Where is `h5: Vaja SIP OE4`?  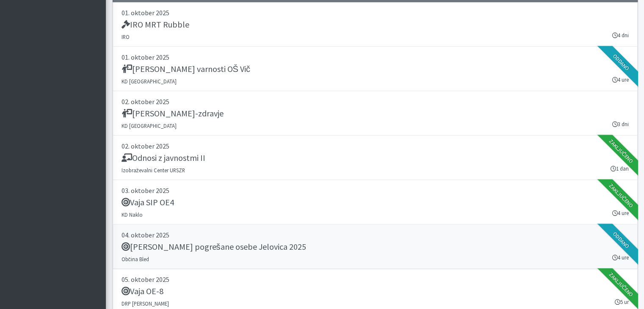
h5: Vaja SIP OE4 is located at coordinates (148, 202).